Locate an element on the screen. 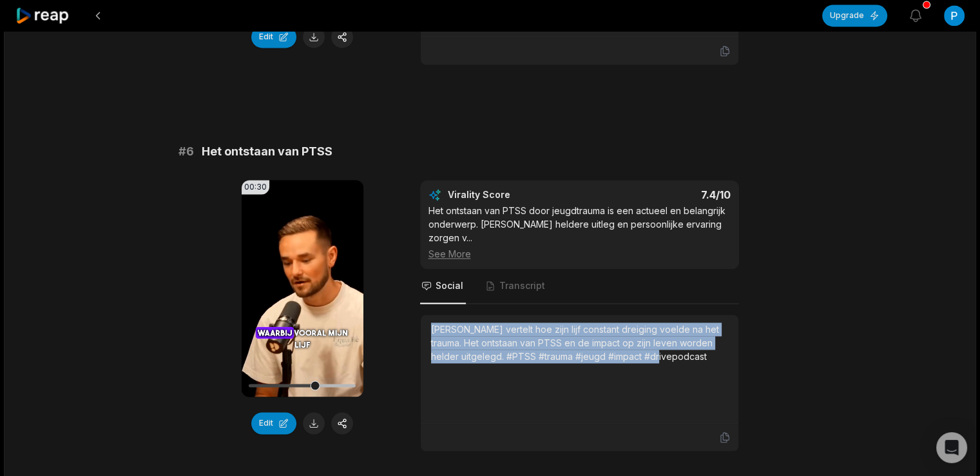  span: Transcript is located at coordinates (522, 285).